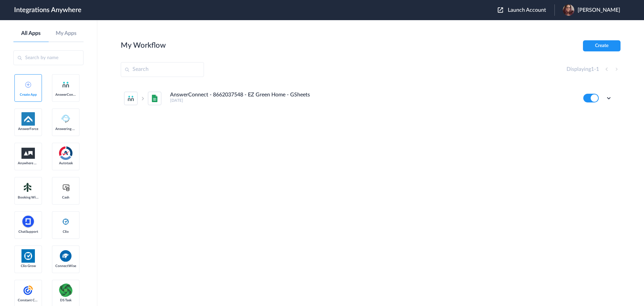 The height and width of the screenshot is (306, 644). What do you see at coordinates (65, 266) in the screenshot?
I see `span: ConnectWise` at bounding box center [65, 266].